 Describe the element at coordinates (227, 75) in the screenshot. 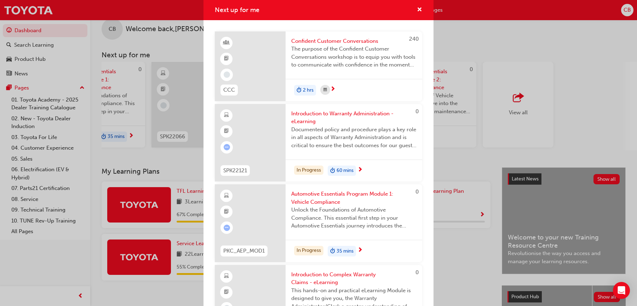

I see `span: learningRecordVerb_NONE-icon` at that location.